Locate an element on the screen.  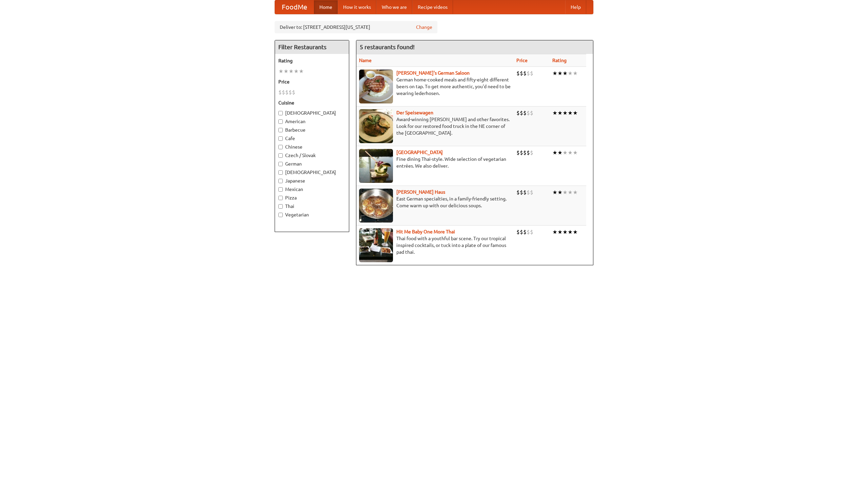
p: Thai food with a youthful bar scene. Try our tropical inspired cocktails, or tuck into a plate of... is located at coordinates (435, 245).